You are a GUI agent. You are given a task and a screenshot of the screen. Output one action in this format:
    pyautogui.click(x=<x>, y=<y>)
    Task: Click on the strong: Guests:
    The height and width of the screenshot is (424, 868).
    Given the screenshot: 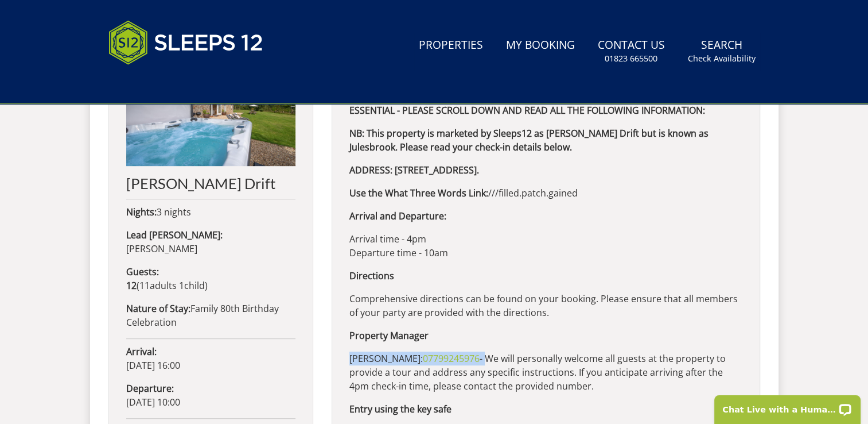 What is the action you would take?
    pyautogui.click(x=143, y=272)
    